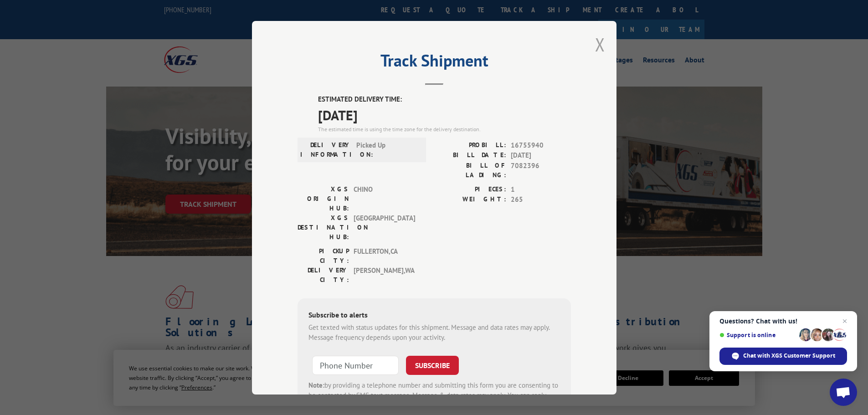  Describe the element at coordinates (355, 365) in the screenshot. I see `input: Phone Number` at that location.